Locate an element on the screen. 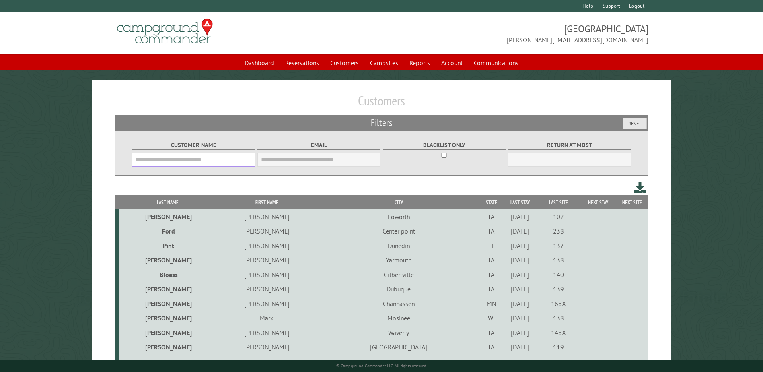  td: Center point is located at coordinates (399, 231).